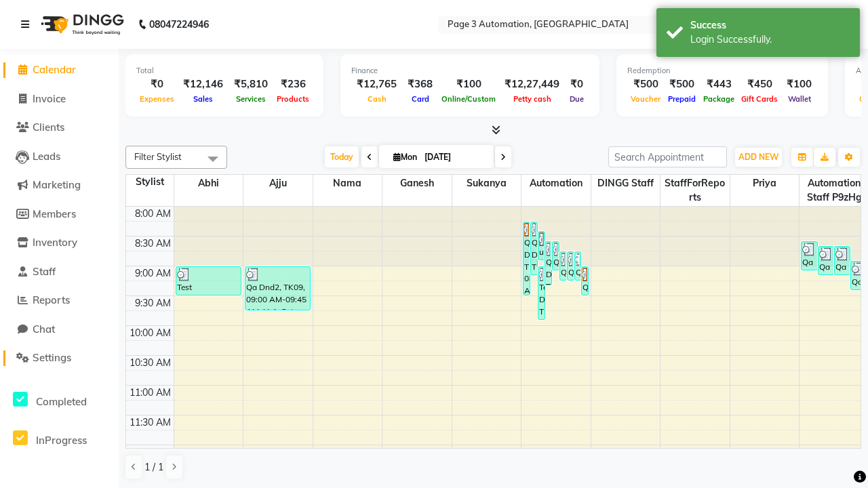 The image size is (868, 488). I want to click on a: Calendar, so click(59, 70).